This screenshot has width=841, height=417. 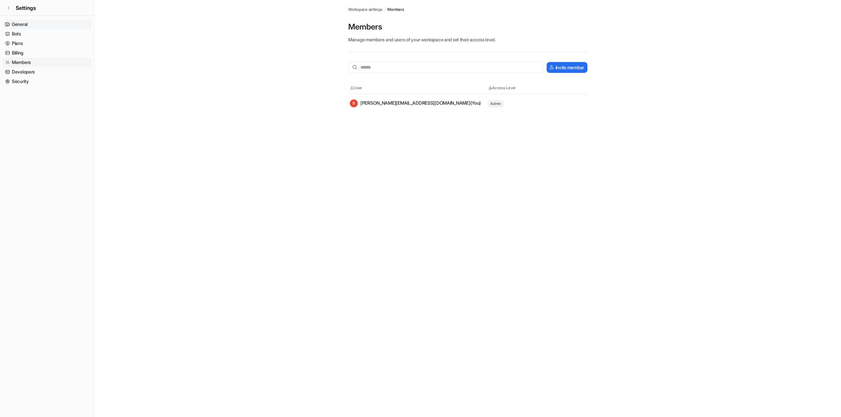 What do you see at coordinates (490, 88) in the screenshot?
I see `img: Access Level` at bounding box center [490, 88].